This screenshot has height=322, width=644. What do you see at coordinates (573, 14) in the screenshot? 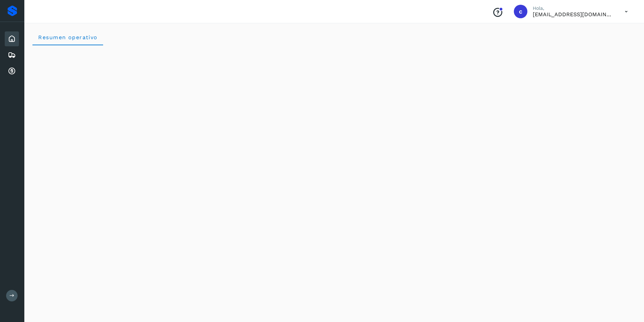
I see `p: carlosvazqueztgc@gmail.com` at bounding box center [573, 14].